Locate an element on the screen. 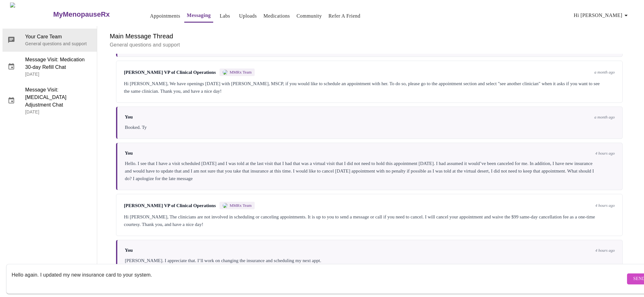  button: Community is located at coordinates (309, 16).